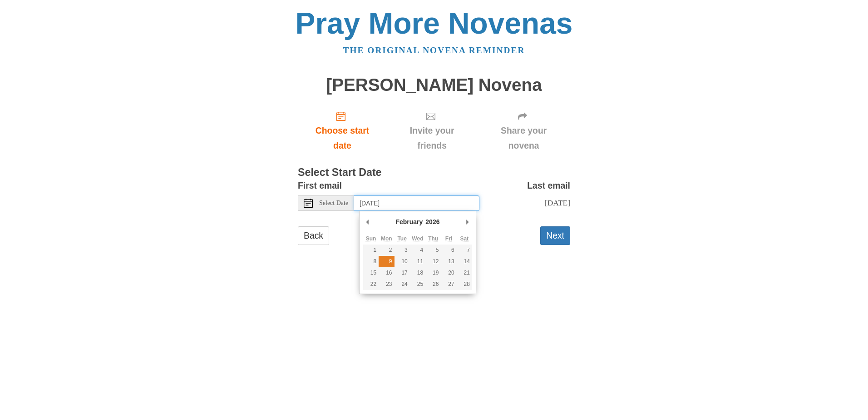  I want to click on button: 23, so click(386, 284).